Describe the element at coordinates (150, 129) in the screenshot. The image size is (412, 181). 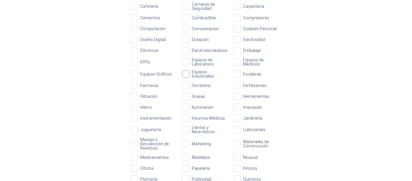
I see `span: Juguetería` at that location.